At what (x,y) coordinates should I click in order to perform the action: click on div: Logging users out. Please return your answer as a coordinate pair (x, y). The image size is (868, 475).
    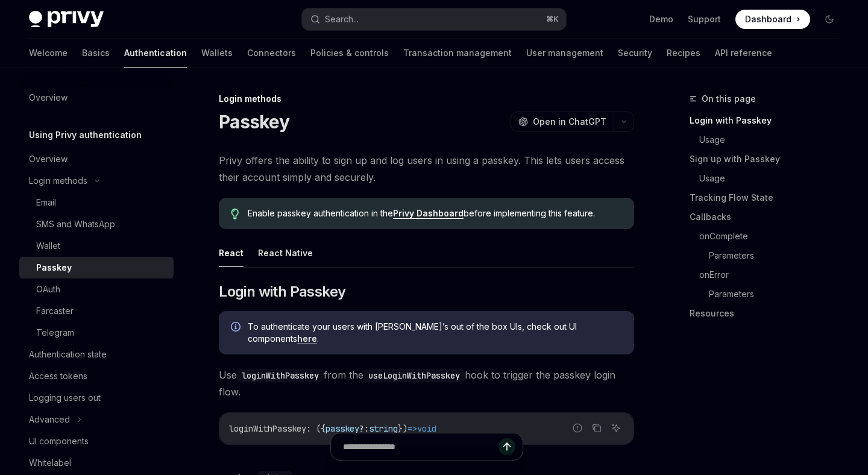
    Looking at the image, I should click on (65, 398).